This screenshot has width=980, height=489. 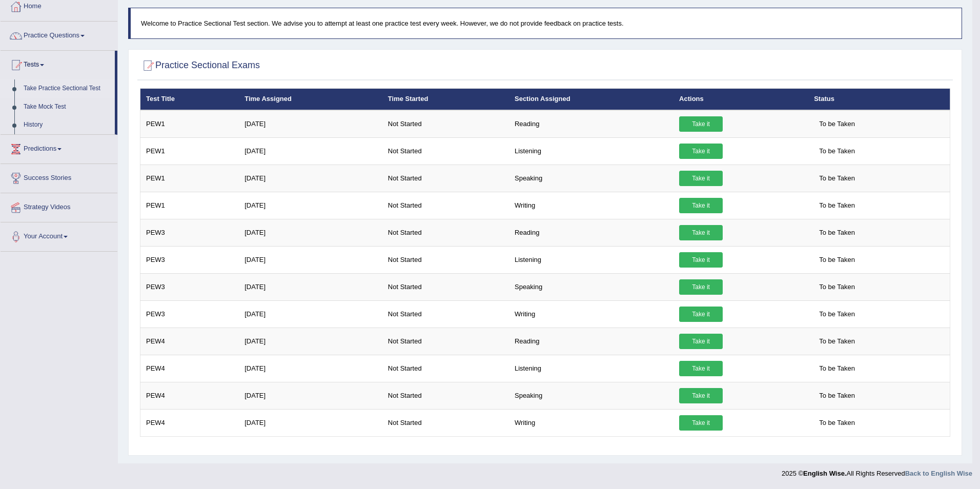 I want to click on th: Time Started, so click(x=445, y=99).